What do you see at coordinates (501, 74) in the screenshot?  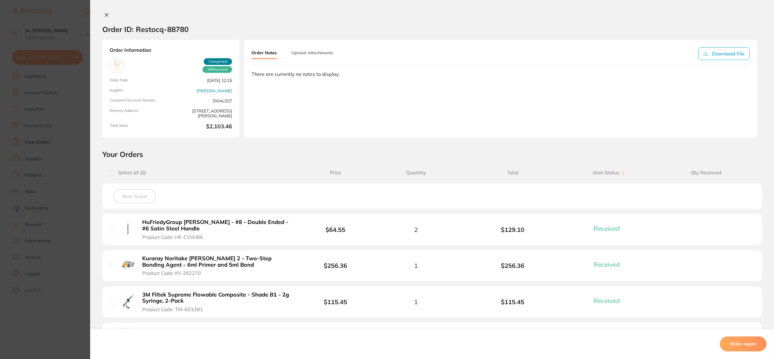 I see `div: There are currently no notes to display.` at bounding box center [501, 74].